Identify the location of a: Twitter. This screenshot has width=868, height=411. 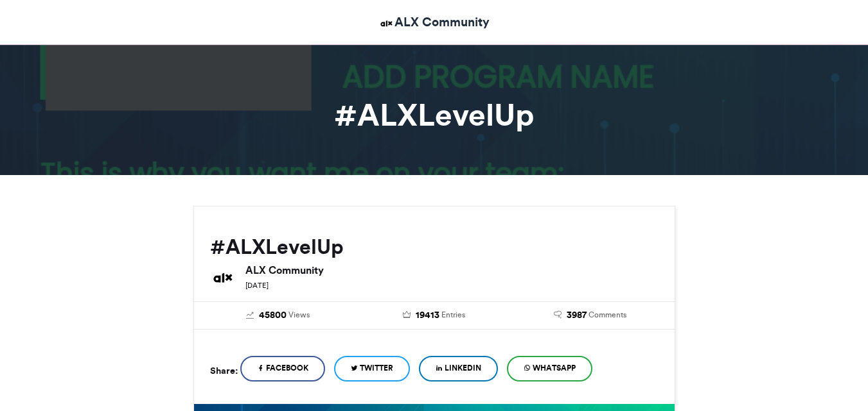
(372, 369).